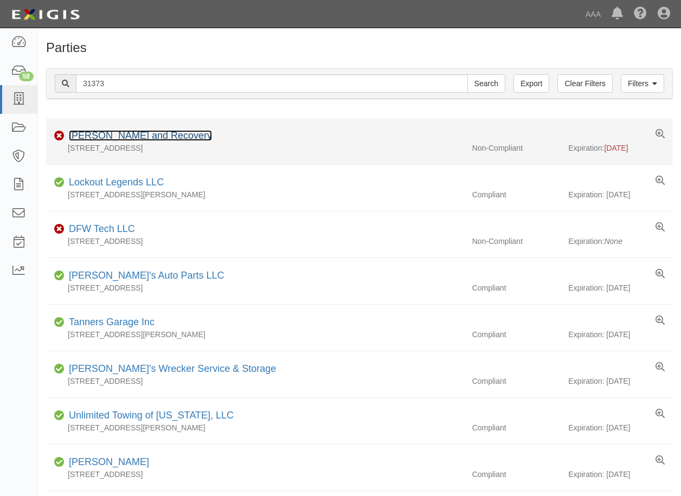  Describe the element at coordinates (642, 83) in the screenshot. I see `a: Filters` at that location.